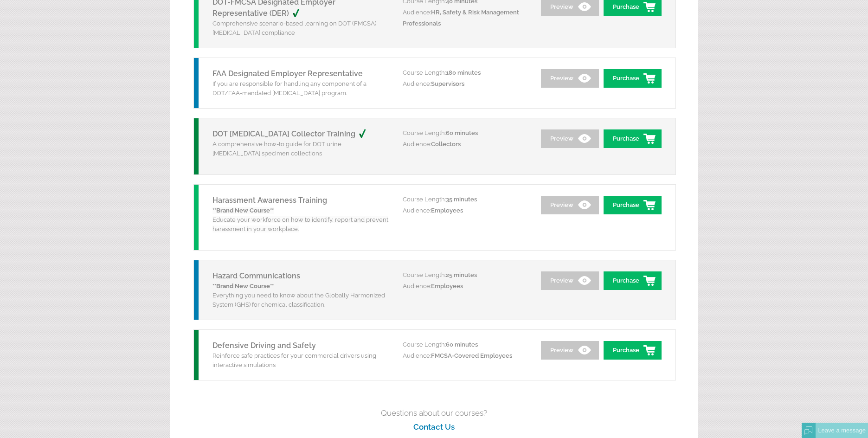  What do you see at coordinates (264, 345) in the screenshot?
I see `a: Defensive Driving and Safety` at bounding box center [264, 345].